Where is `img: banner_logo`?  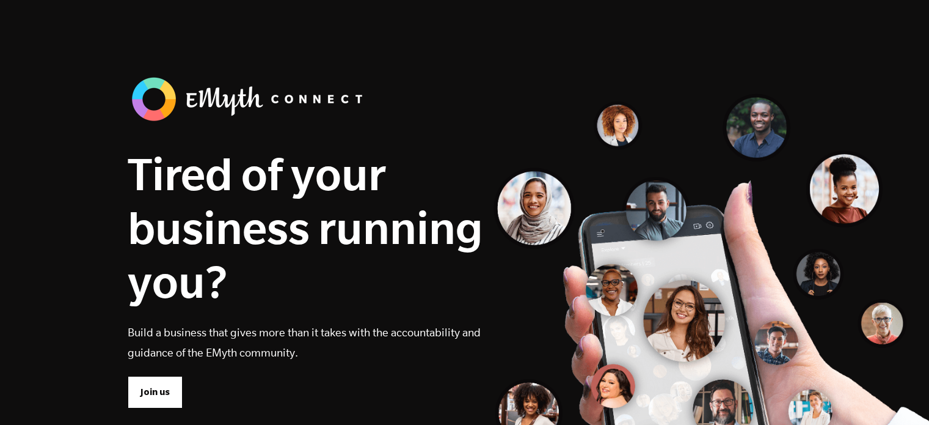 img: banner_logo is located at coordinates (250, 99).